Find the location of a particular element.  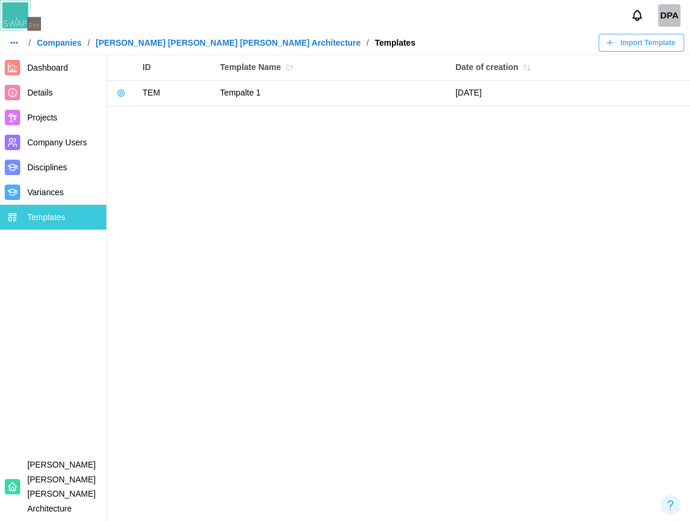

span: Disciplines is located at coordinates (47, 167).